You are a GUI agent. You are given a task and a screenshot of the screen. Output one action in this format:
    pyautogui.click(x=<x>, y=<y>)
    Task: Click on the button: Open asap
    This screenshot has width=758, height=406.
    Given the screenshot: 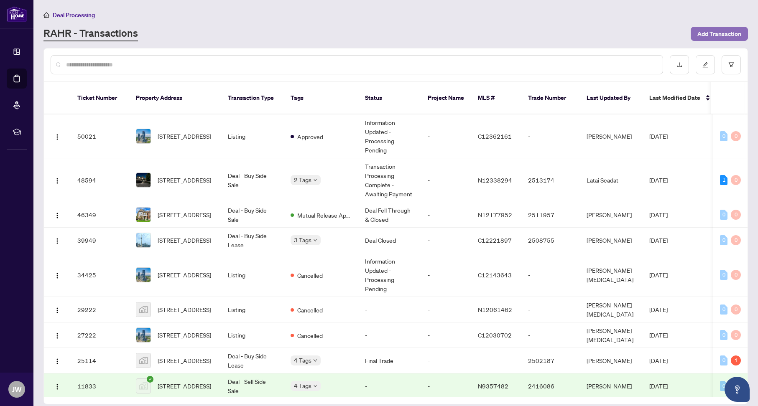 What is the action you would take?
    pyautogui.click(x=737, y=390)
    